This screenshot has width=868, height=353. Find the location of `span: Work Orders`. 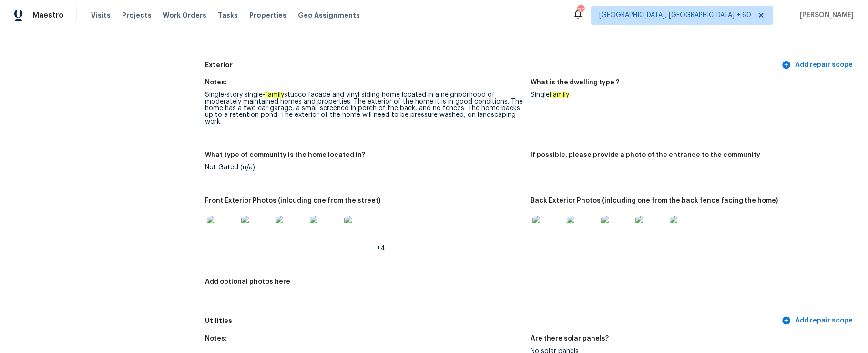

span: Work Orders is located at coordinates (184, 16).